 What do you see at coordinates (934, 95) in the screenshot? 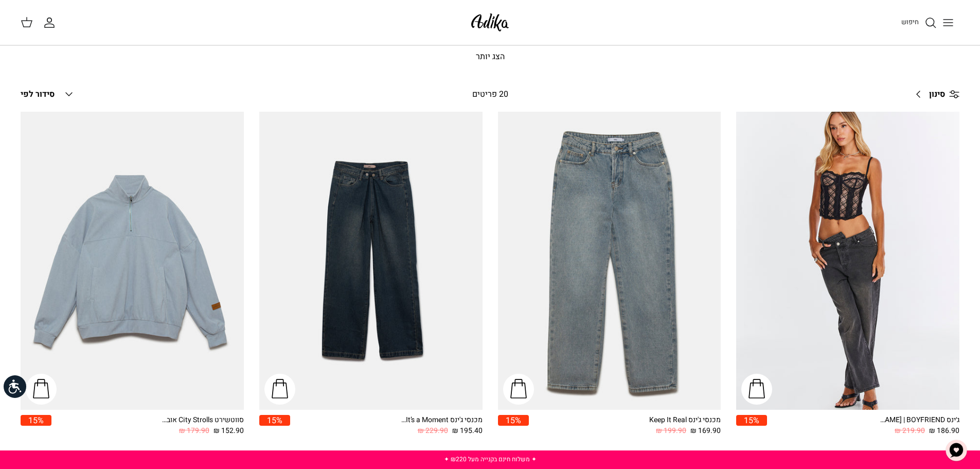
I see `a: סינון` at bounding box center [934, 95].